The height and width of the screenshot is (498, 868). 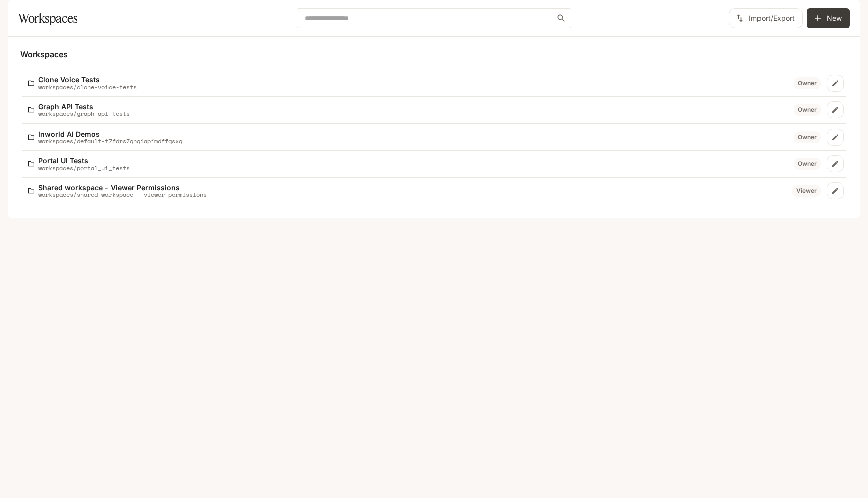 What do you see at coordinates (84, 107) in the screenshot?
I see `p: Graph API Tests` at bounding box center [84, 107].